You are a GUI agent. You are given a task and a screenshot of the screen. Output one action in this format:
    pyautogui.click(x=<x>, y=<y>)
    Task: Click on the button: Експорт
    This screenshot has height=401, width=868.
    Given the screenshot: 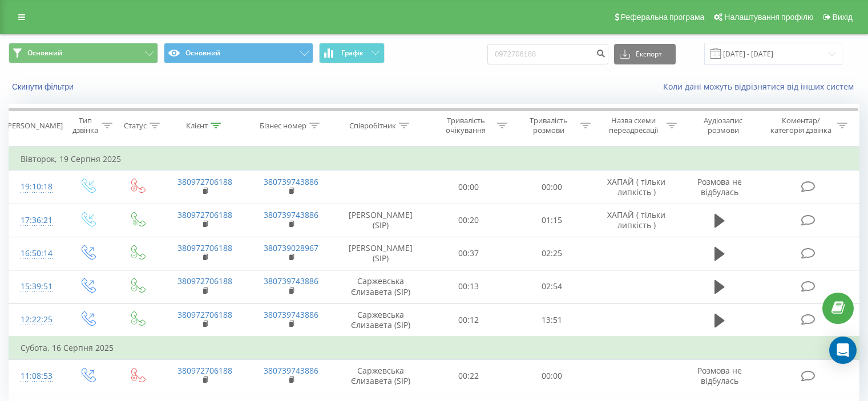 What is the action you would take?
    pyautogui.click(x=645, y=54)
    